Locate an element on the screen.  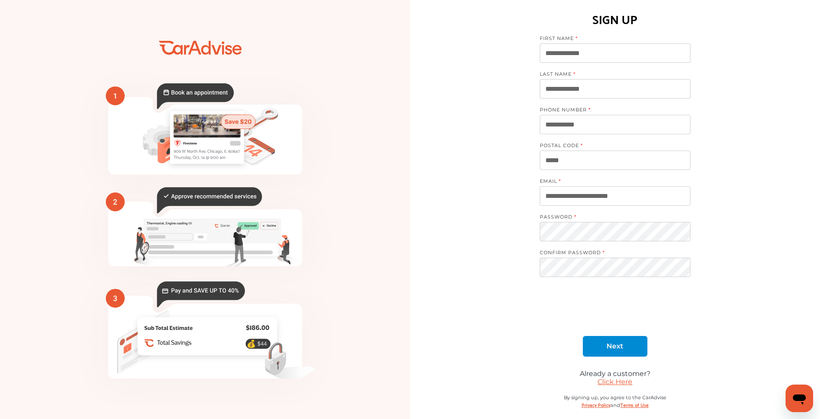
label: FIRST NAME is located at coordinates (610, 39).